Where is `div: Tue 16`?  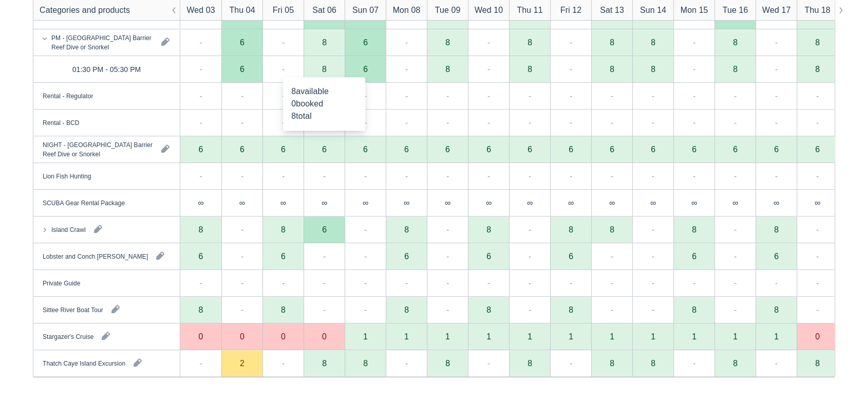
div: Tue 16 is located at coordinates (735, 10).